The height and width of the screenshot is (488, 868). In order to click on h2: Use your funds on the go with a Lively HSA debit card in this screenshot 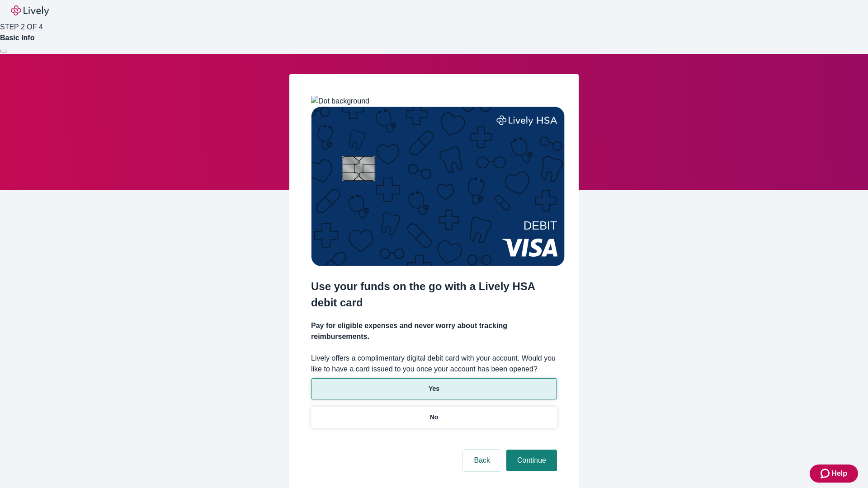, I will do `click(434, 295)`.